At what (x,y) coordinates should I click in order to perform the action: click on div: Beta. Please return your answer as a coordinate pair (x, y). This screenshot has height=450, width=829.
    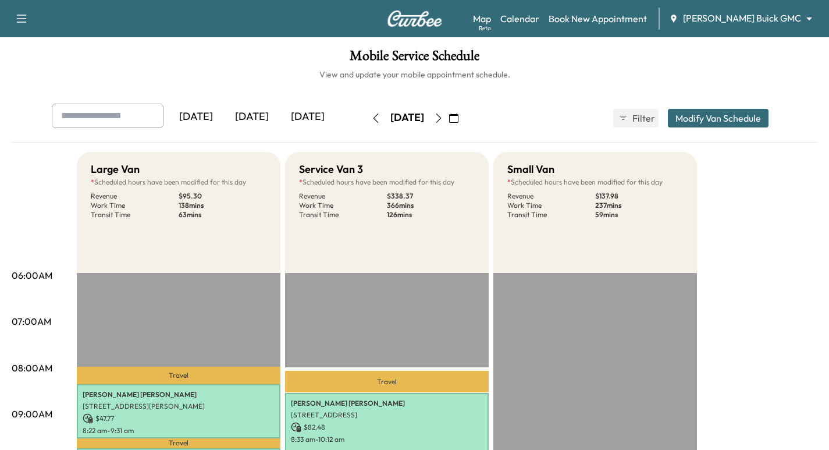
    Looking at the image, I should click on (484, 28).